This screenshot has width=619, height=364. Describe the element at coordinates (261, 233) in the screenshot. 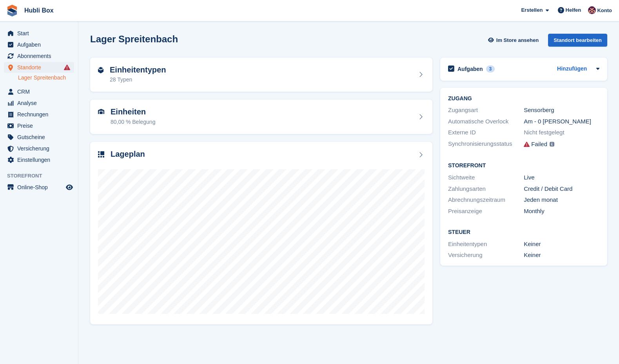

I see `a: Lageplan` at that location.